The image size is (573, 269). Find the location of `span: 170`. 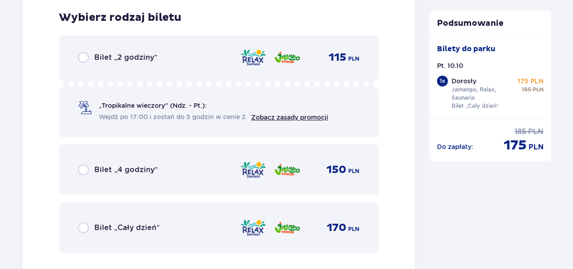

span: 170 is located at coordinates (337, 228).